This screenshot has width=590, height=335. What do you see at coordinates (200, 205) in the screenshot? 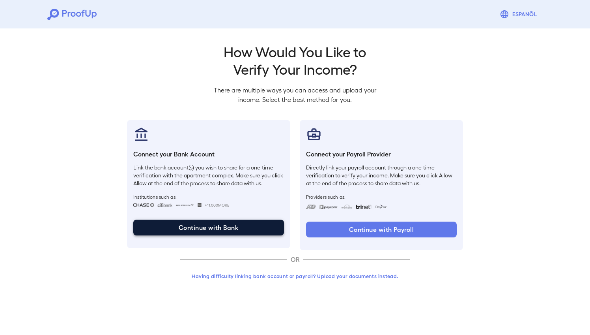
I see `img: wellsfargo.svg` at bounding box center [200, 205].